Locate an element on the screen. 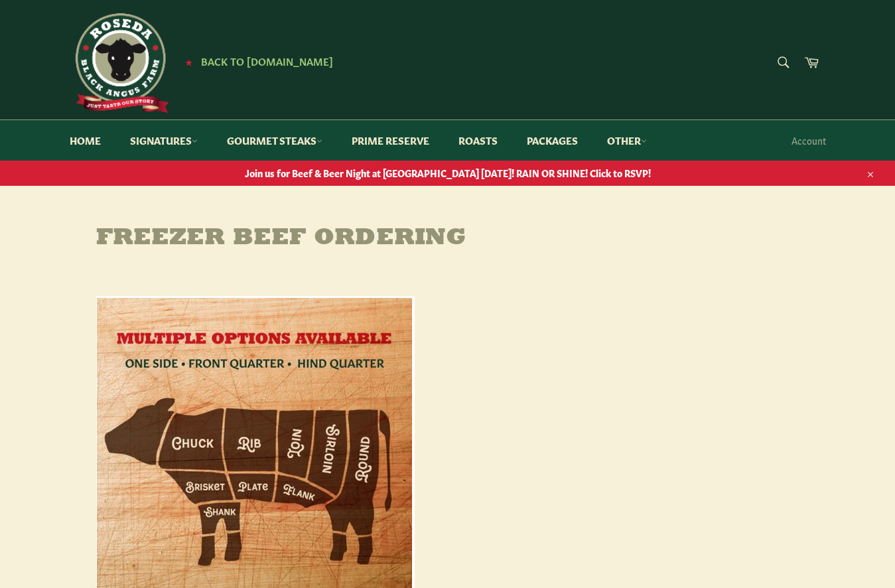  a: Signatures is located at coordinates (164, 140).